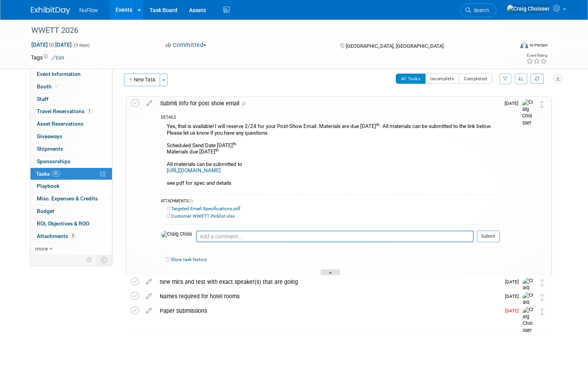 The width and height of the screenshot is (588, 366). What do you see at coordinates (509, 47) in the screenshot?
I see `div: Event Format` at bounding box center [509, 47].